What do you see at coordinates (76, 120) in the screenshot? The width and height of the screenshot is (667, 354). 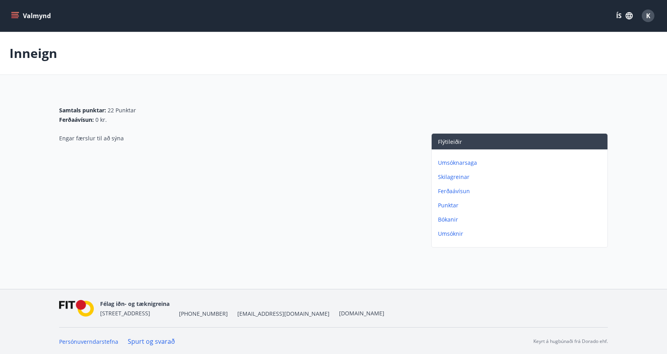 I see `span: Ferðaávísun :` at bounding box center [76, 120].